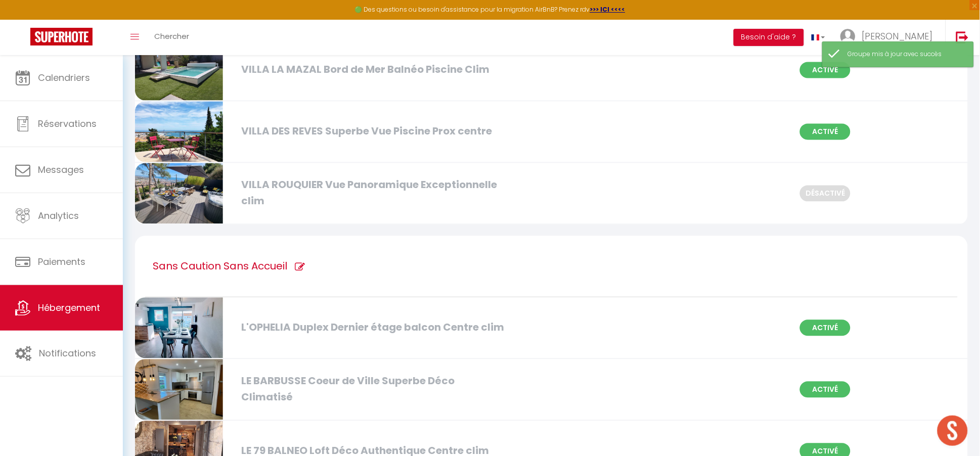 The width and height of the screenshot is (980, 456). What do you see at coordinates (608, 9) in the screenshot?
I see `a: >>> ICI <<<<` at bounding box center [608, 9].